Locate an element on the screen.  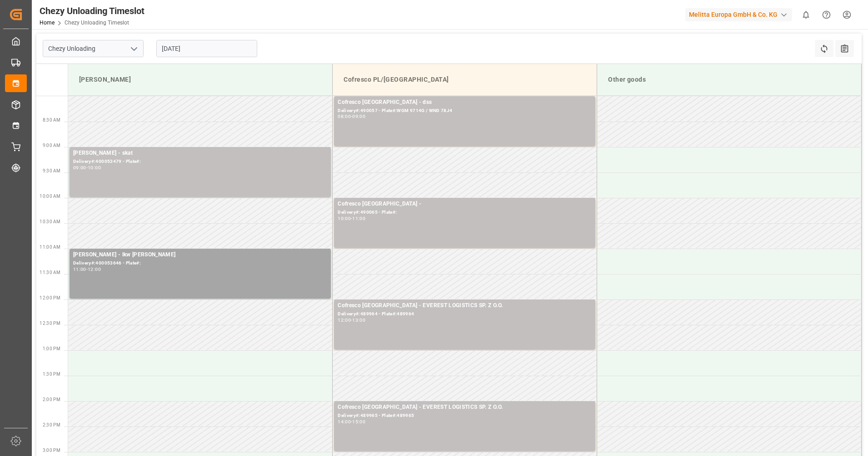
span: 12:30 PM is located at coordinates (50, 323).